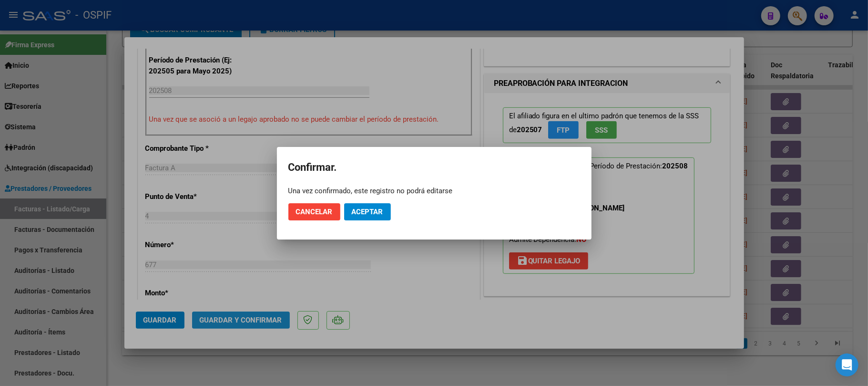 This screenshot has width=868, height=386. Describe the element at coordinates (847, 365) in the screenshot. I see `div: Open Intercom Messenger` at that location.